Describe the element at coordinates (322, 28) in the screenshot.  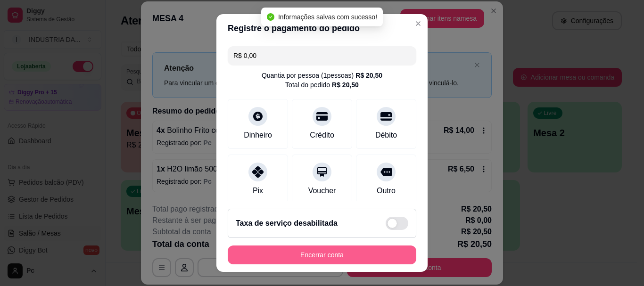
I see `header: Registre o pagamento do pedido` at that location.